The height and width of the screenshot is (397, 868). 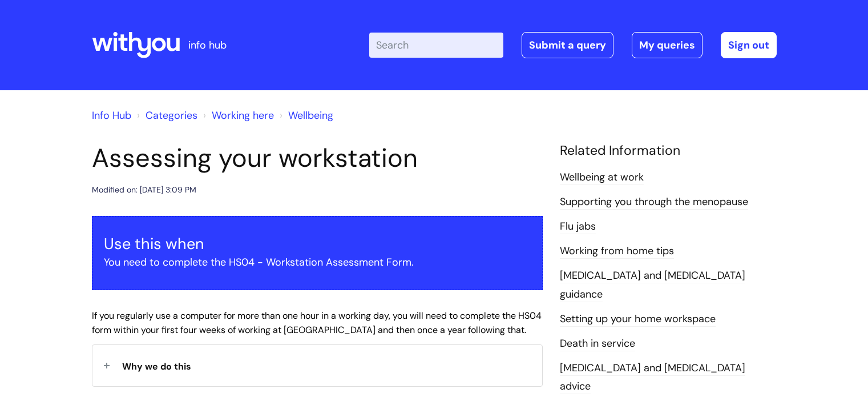 What do you see at coordinates (654, 202) in the screenshot?
I see `a: Supporting you through the menopause` at bounding box center [654, 202].